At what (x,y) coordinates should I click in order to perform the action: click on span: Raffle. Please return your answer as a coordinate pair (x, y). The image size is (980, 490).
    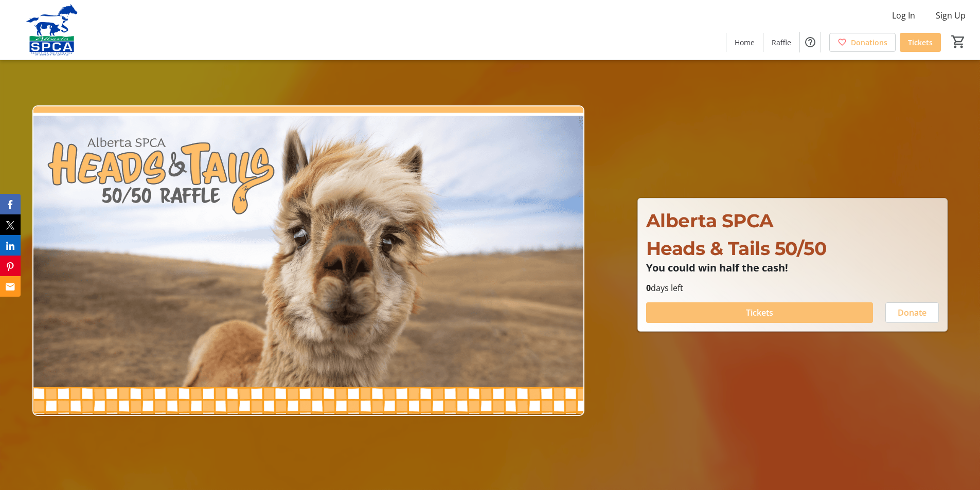
    Looking at the image, I should click on (782, 42).